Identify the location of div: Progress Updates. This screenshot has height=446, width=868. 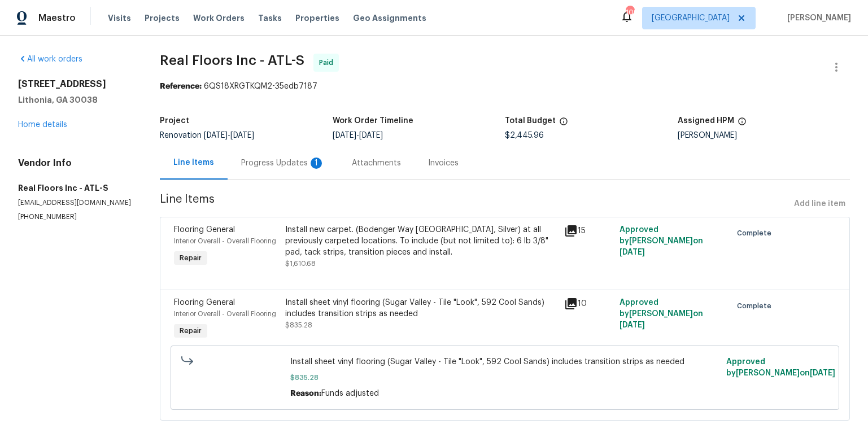
(283, 163).